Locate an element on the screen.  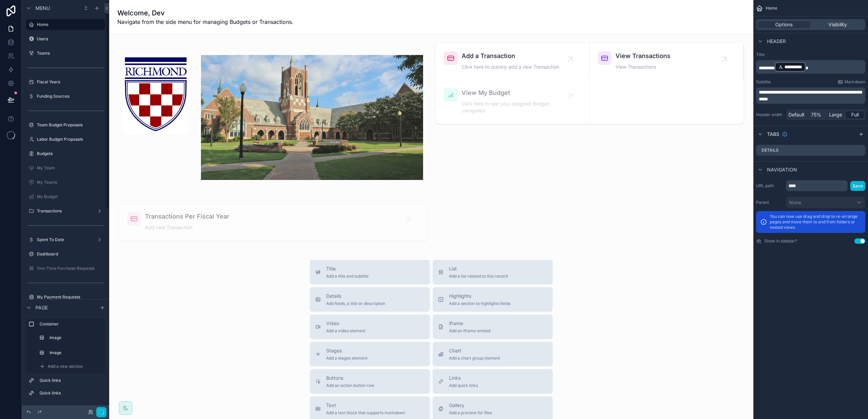
span: Page is located at coordinates (42, 308).